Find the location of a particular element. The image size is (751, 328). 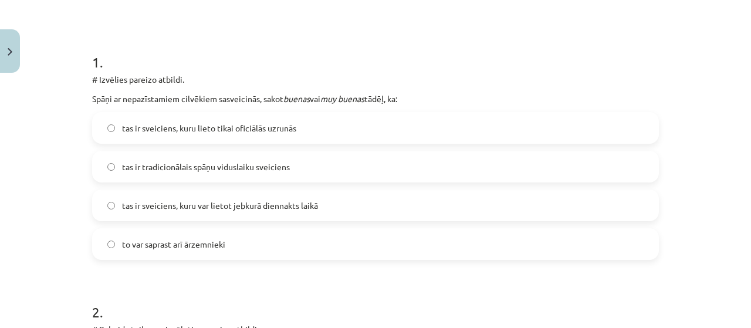

h1: 2 . is located at coordinates (375, 302).